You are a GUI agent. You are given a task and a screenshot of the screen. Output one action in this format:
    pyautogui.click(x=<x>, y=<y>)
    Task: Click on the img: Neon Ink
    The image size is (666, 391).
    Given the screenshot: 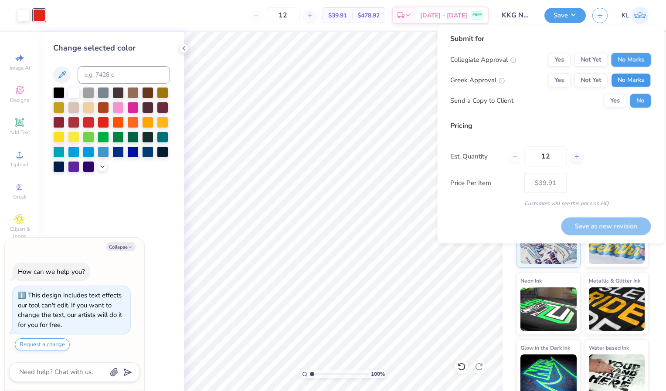 What is the action you would take?
    pyautogui.click(x=548, y=309)
    